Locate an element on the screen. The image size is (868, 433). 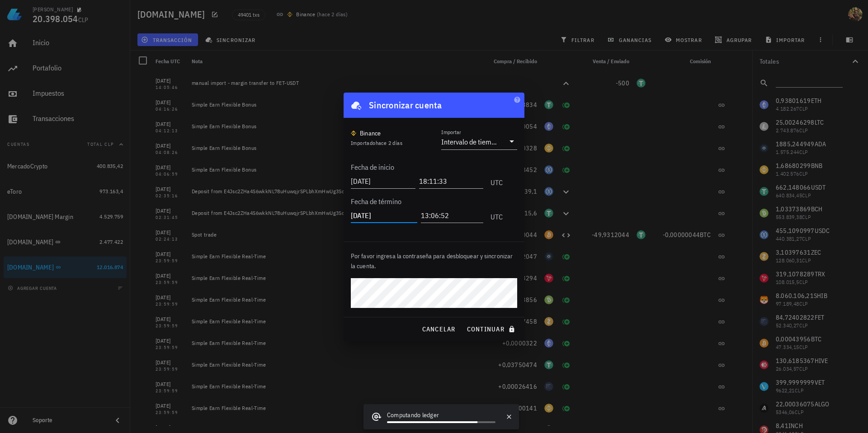
span: hace 2 días is located at coordinates (389, 143).